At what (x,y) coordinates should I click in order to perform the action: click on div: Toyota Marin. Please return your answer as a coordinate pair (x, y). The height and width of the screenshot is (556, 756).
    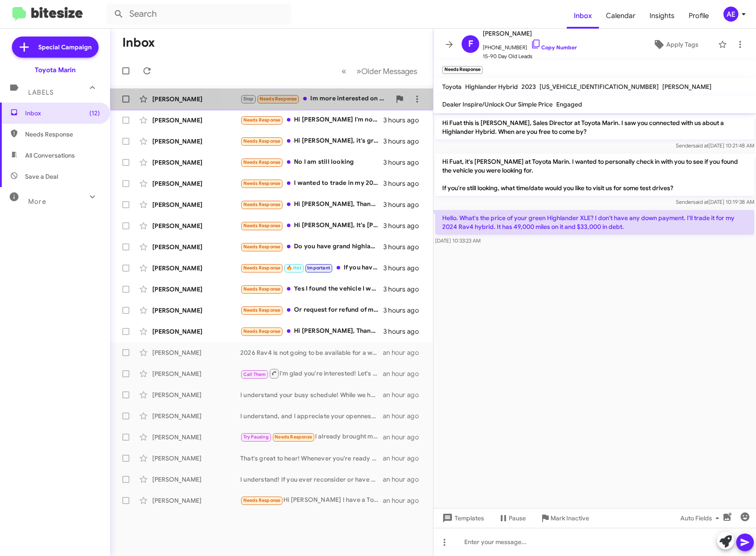
    Looking at the image, I should click on (55, 70).